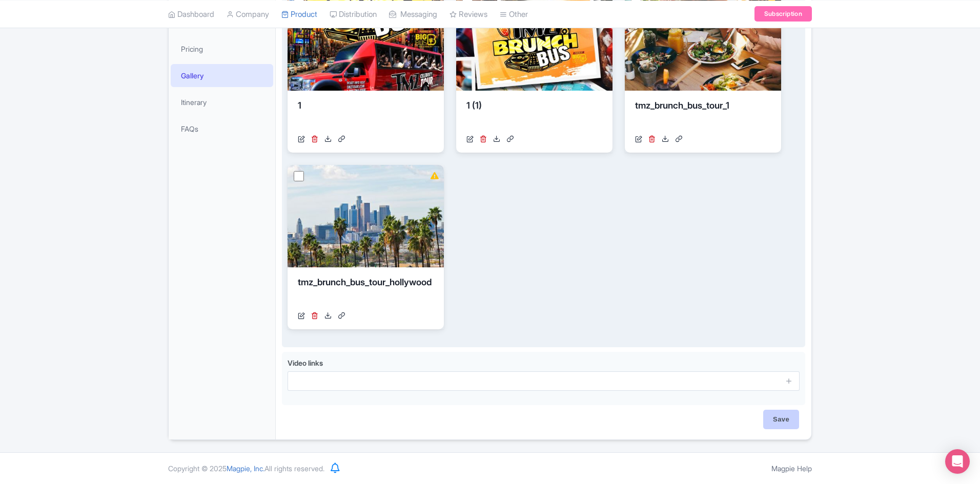  What do you see at coordinates (222, 102) in the screenshot?
I see `a: Itinerary` at bounding box center [222, 102].